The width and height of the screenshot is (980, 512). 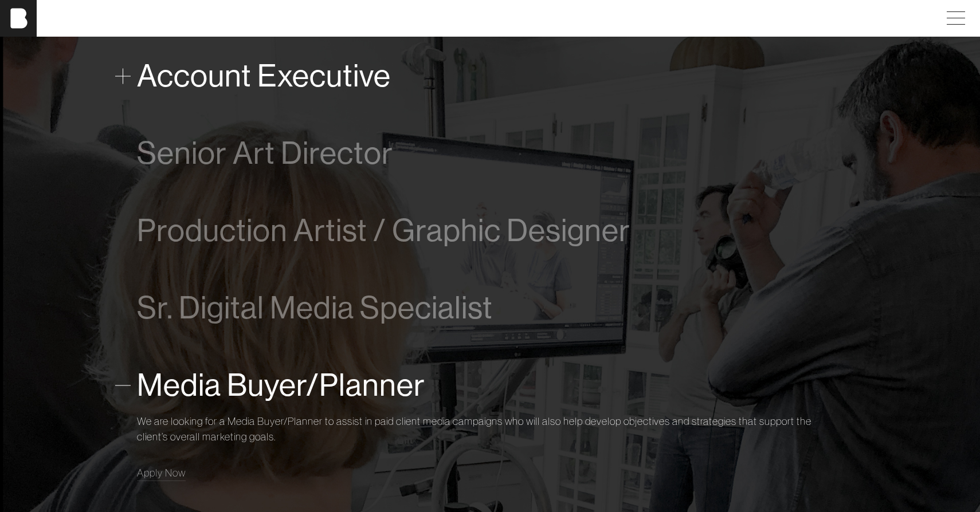 What do you see at coordinates (315, 308) in the screenshot?
I see `span: Sr. Digital Media Specialist` at bounding box center [315, 308].